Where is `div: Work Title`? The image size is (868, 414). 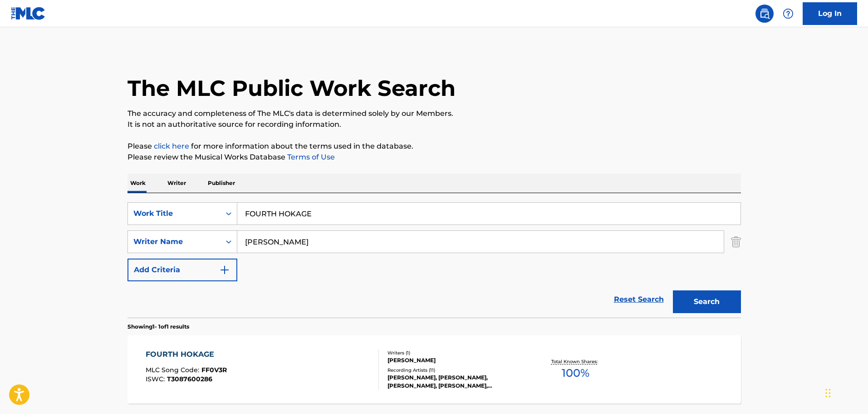 div: Work Title is located at coordinates (175, 213).